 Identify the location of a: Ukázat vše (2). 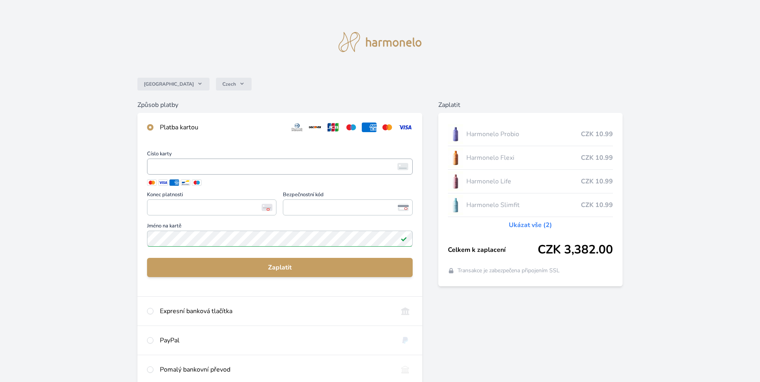
(531, 225).